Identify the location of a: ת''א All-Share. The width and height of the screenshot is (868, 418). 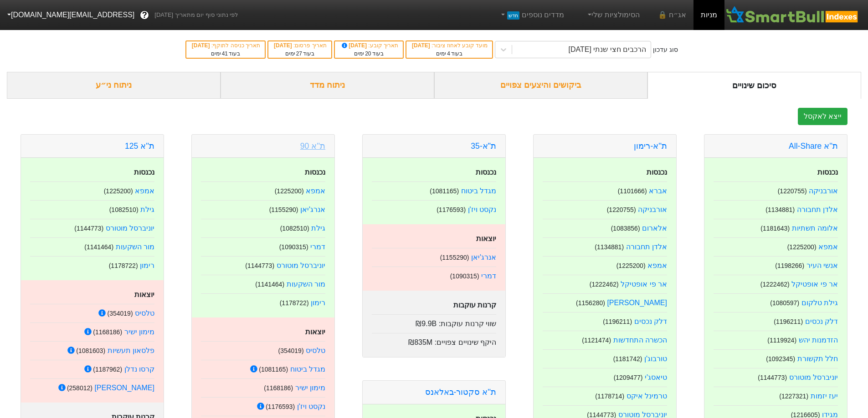
(813, 146).